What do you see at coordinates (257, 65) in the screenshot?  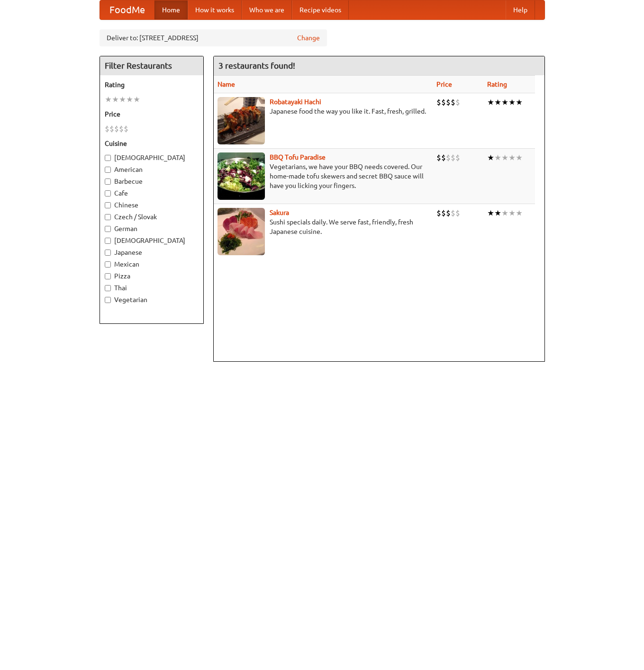 I see `ng-pluralize: 3 restaurants found!` at bounding box center [257, 65].